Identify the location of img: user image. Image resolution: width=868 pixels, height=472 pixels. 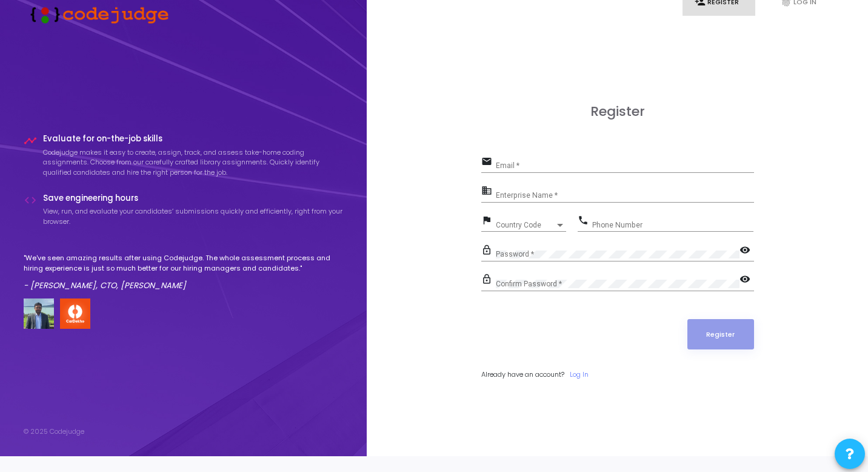
(39, 314).